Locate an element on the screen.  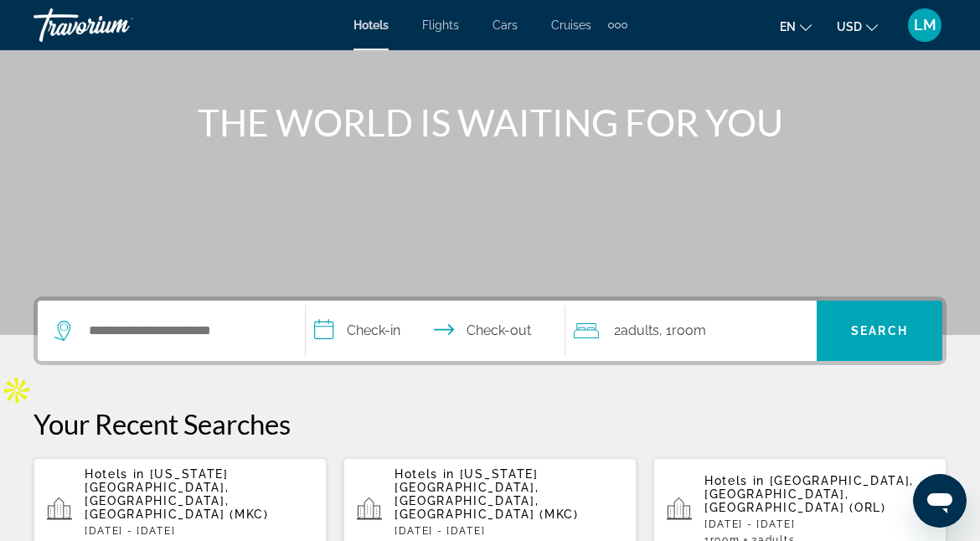
button: User Menu is located at coordinates (925, 25).